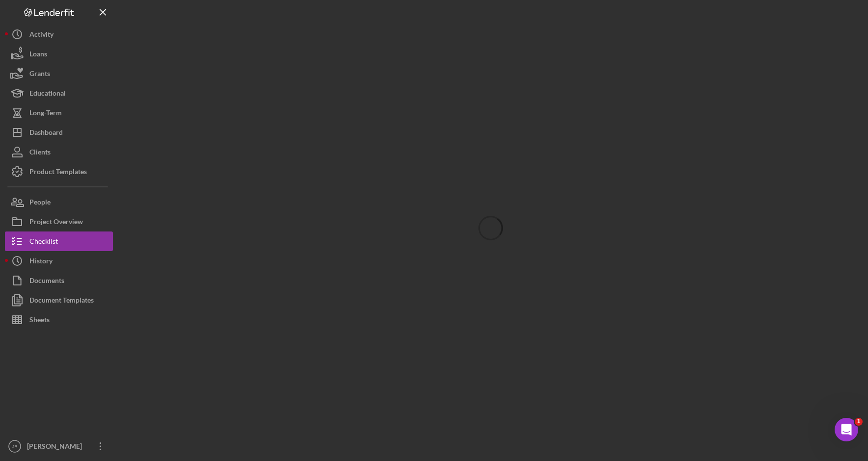 This screenshot has height=461, width=868. What do you see at coordinates (59, 93) in the screenshot?
I see `button: Educational` at bounding box center [59, 93].